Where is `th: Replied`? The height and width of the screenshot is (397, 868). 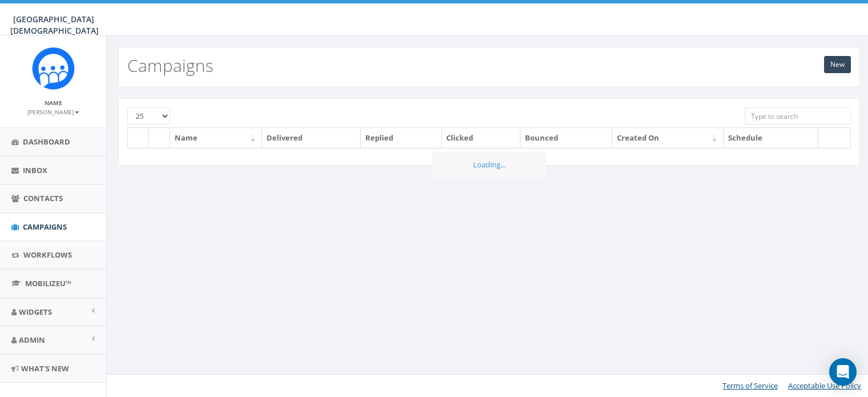
th: Replied is located at coordinates (401, 138).